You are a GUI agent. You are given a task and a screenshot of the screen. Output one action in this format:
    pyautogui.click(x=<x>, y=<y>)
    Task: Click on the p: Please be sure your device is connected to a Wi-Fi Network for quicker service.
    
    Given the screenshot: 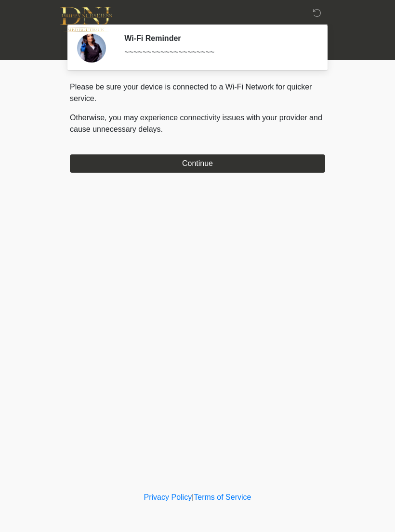 What is the action you would take?
    pyautogui.click(x=198, y=93)
    